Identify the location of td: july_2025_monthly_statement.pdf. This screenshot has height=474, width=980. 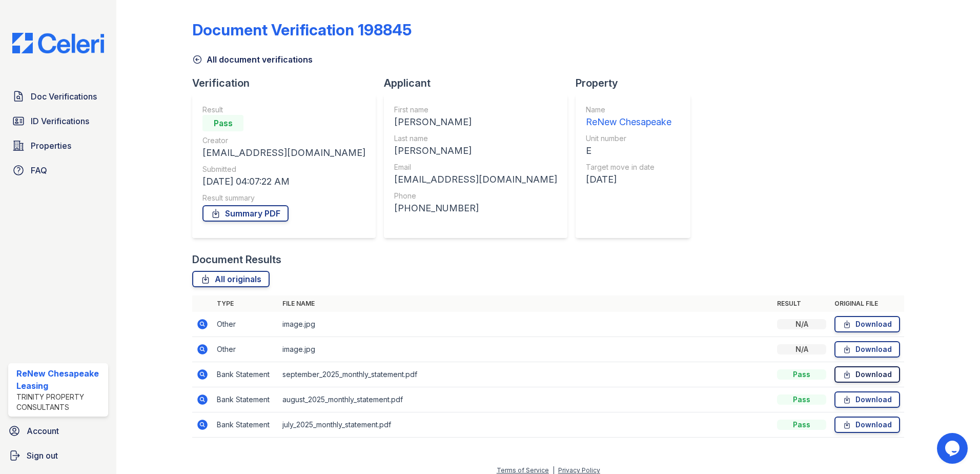
(526, 425).